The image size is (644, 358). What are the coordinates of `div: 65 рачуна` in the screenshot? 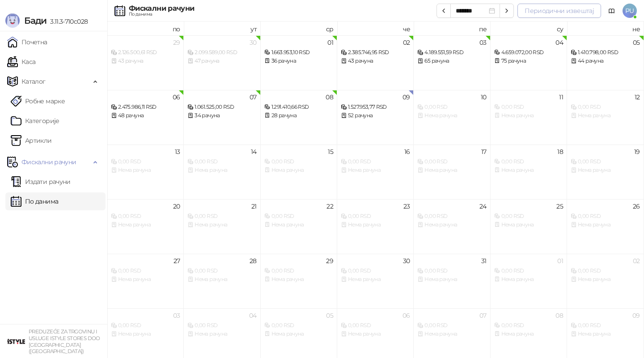 It's located at (452, 61).